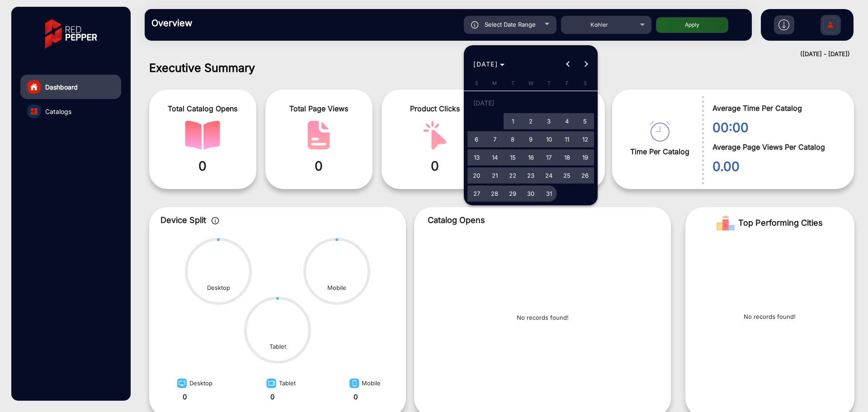 This screenshot has width=868, height=412. I want to click on span: 5, so click(585, 121).